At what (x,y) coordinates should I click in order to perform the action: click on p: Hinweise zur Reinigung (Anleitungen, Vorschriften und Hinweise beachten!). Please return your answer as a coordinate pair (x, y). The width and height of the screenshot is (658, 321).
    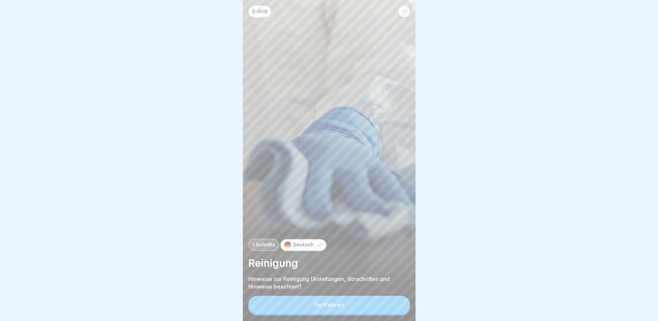
    Looking at the image, I should click on (329, 283).